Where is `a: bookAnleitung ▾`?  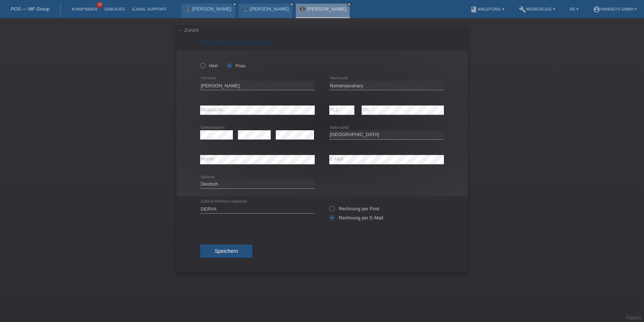 a: bookAnleitung ▾ is located at coordinates (487, 9).